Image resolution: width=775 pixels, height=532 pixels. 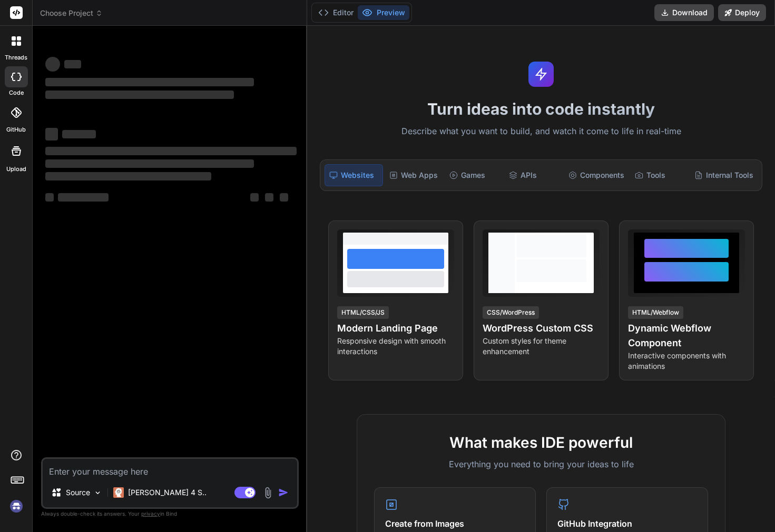 I want to click on p: Interactive components with animations, so click(x=686, y=361).